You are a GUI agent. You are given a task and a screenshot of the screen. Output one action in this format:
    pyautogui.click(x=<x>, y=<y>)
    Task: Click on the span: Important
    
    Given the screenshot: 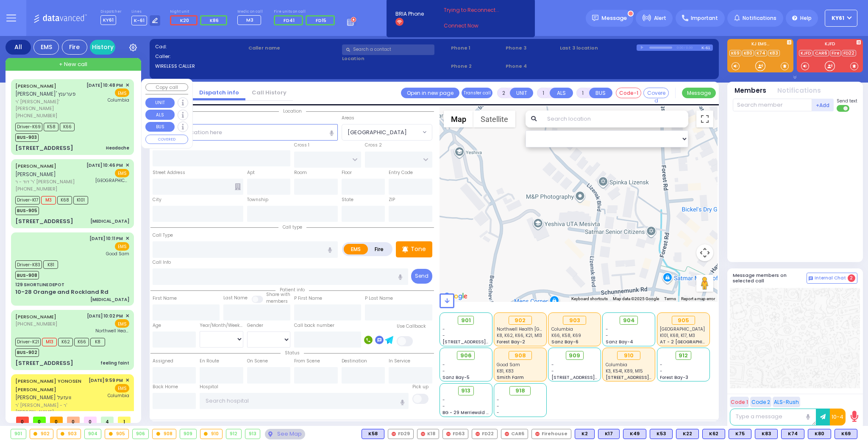 What is the action you would take?
    pyautogui.click(x=704, y=18)
    